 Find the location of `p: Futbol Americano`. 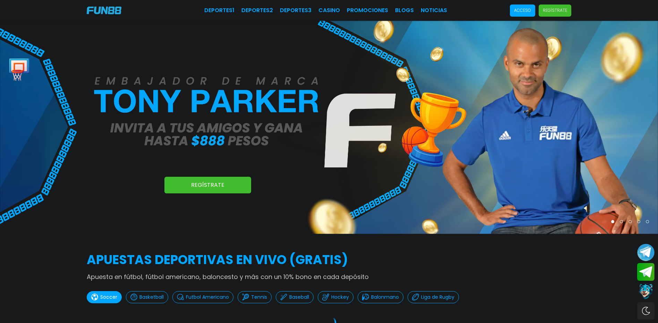

p: Futbol Americano is located at coordinates (207, 297).